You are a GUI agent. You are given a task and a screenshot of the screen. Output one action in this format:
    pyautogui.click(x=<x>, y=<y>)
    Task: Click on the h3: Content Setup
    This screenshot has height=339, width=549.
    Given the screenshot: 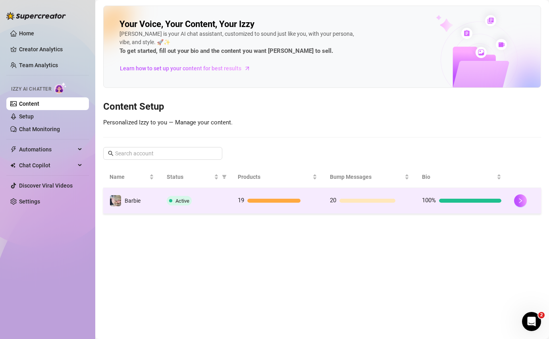 What is the action you would take?
    pyautogui.click(x=322, y=107)
    